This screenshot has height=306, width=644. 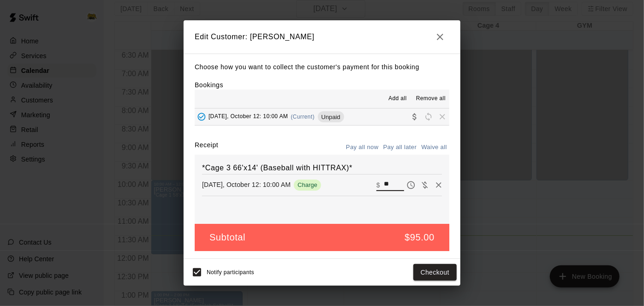 I want to click on button: Pay all now, so click(x=362, y=148).